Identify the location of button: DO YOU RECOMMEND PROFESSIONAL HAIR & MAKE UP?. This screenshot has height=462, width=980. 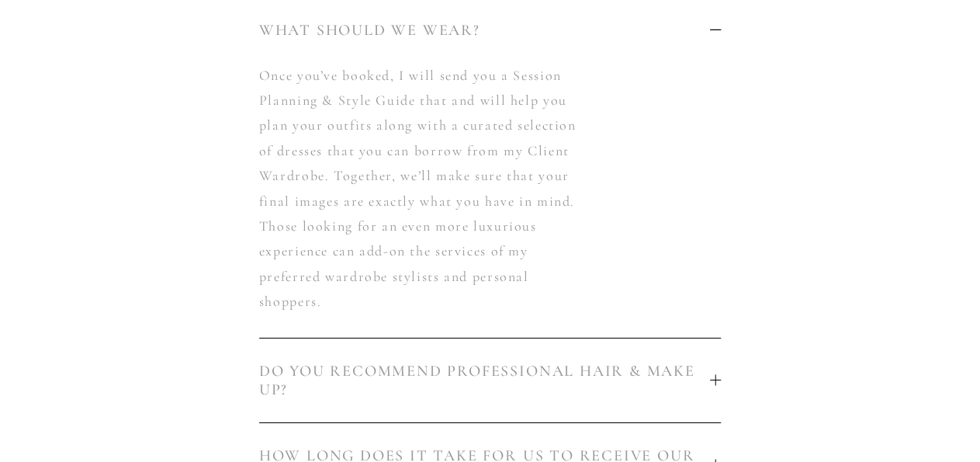
(490, 380).